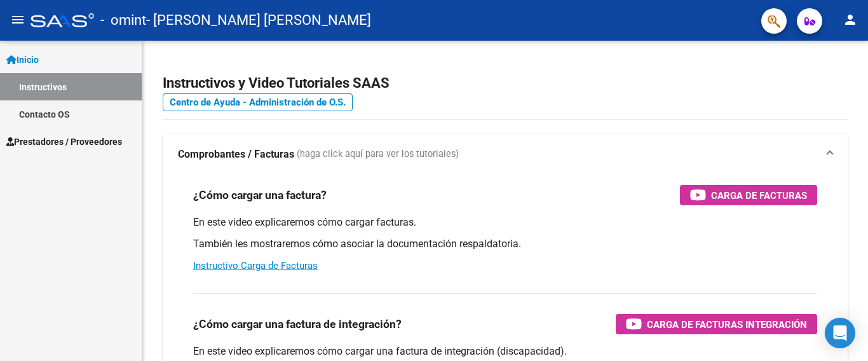  Describe the element at coordinates (749, 195) in the screenshot. I see `button: Carga de Facturas` at that location.